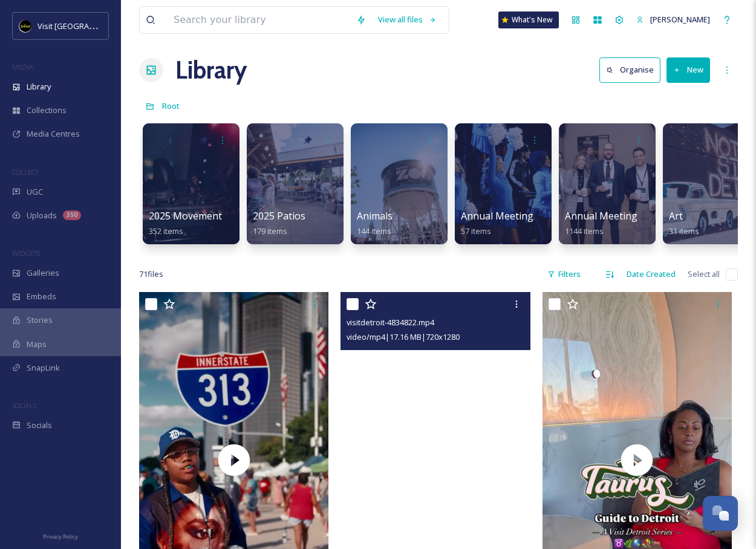 The image size is (756, 549). I want to click on h1: Library, so click(211, 71).